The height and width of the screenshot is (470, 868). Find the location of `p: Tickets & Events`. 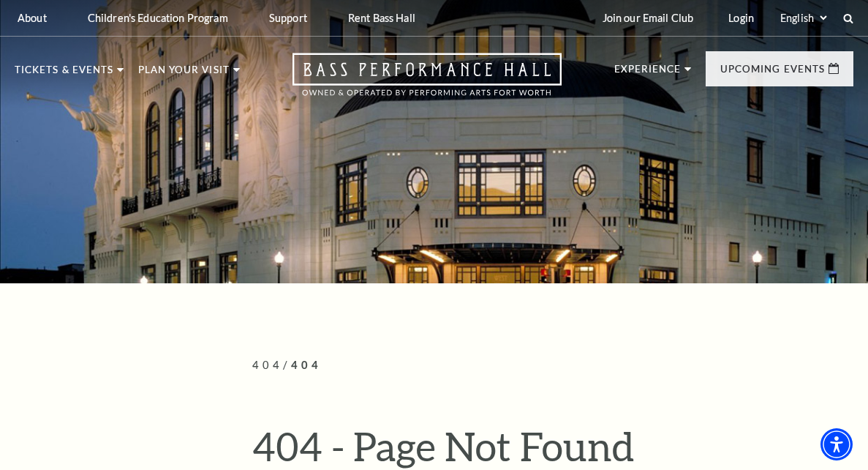

p: Tickets & Events is located at coordinates (64, 74).